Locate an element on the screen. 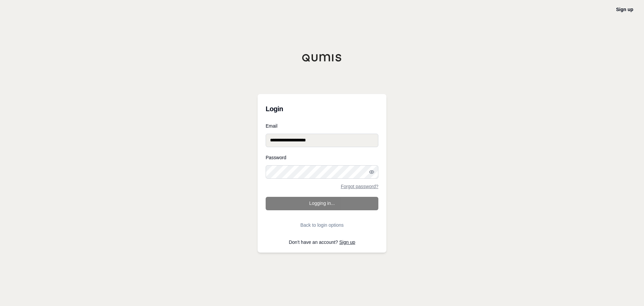 This screenshot has height=306, width=644. p: Don't have an account? is located at coordinates (322, 242).